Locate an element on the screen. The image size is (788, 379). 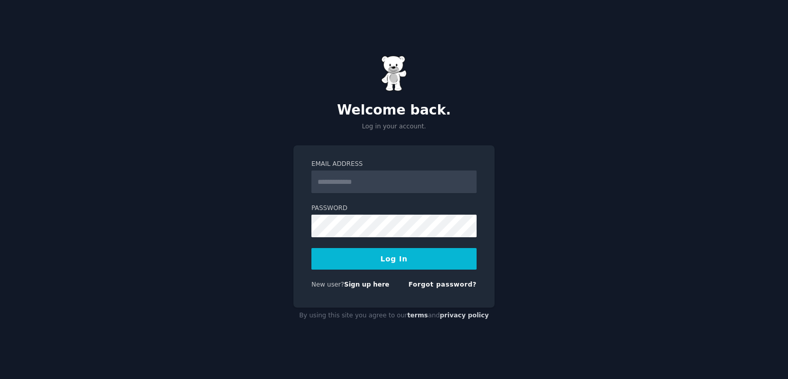
div: By using this site you agree to our and is located at coordinates (394, 316).